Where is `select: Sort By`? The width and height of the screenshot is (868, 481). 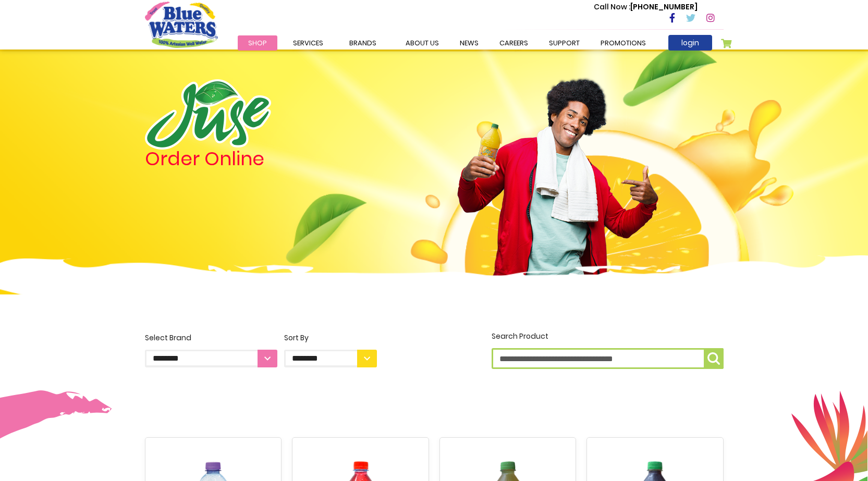
select: Sort By is located at coordinates (330, 359).